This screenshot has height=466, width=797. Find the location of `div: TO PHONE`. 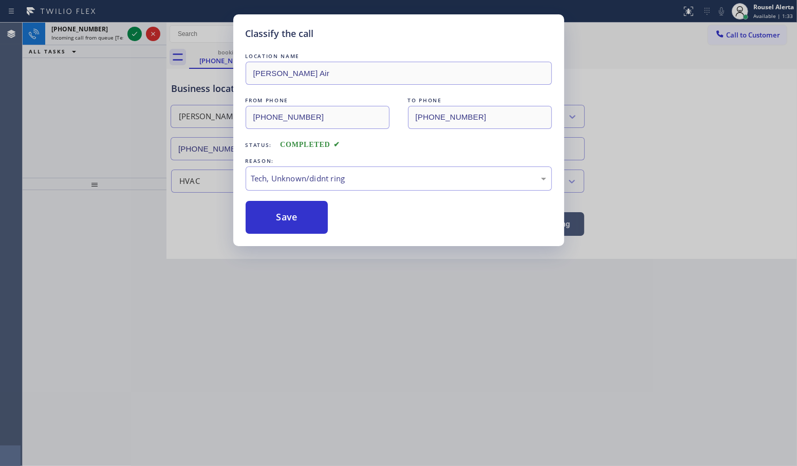

div: TO PHONE is located at coordinates (480, 100).